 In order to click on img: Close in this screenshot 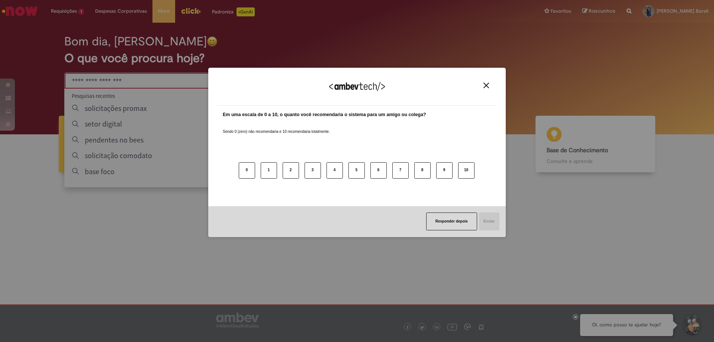, I will do `click(486, 85)`.